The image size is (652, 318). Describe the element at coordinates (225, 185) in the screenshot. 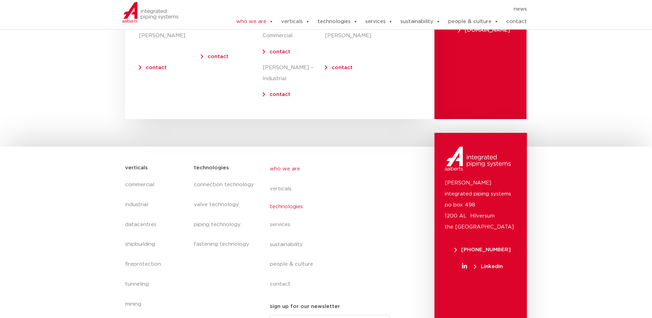

I see `a: connection technology` at that location.